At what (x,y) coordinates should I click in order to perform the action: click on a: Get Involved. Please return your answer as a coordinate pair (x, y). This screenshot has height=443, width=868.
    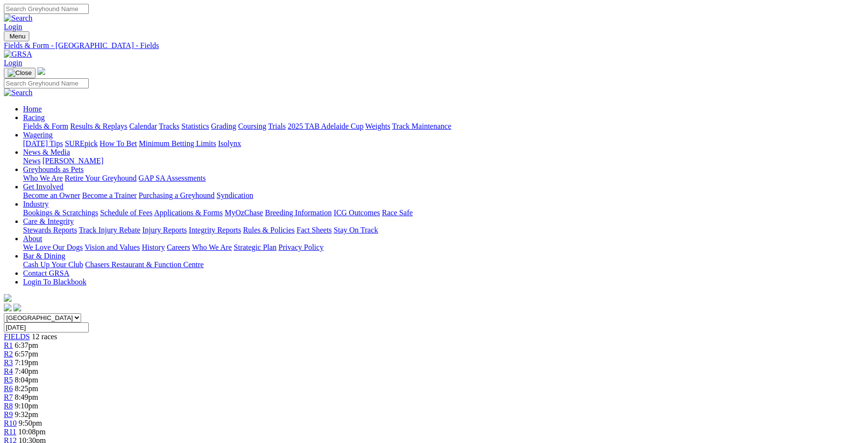
    Looking at the image, I should click on (44, 186).